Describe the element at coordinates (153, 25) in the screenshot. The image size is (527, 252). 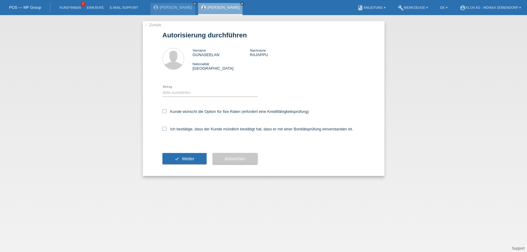
I see `a: ← Zurück` at that location.